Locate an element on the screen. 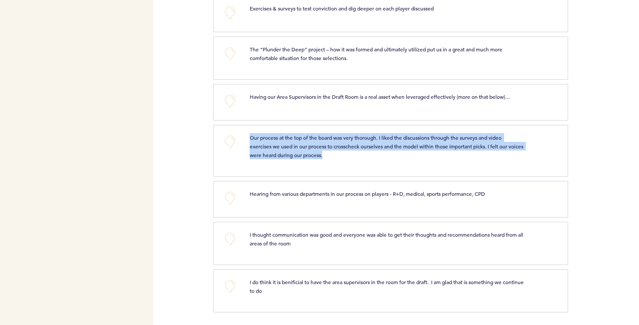 Image resolution: width=639 pixels, height=325 pixels. span: Hearing from various departments in our process on players - R+D, medical, sports performance, CPD is located at coordinates (367, 193).